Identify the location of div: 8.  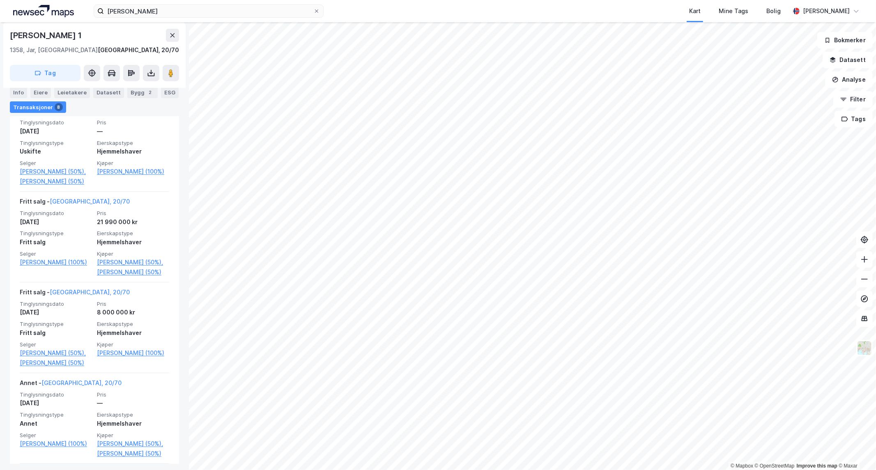
(59, 107).